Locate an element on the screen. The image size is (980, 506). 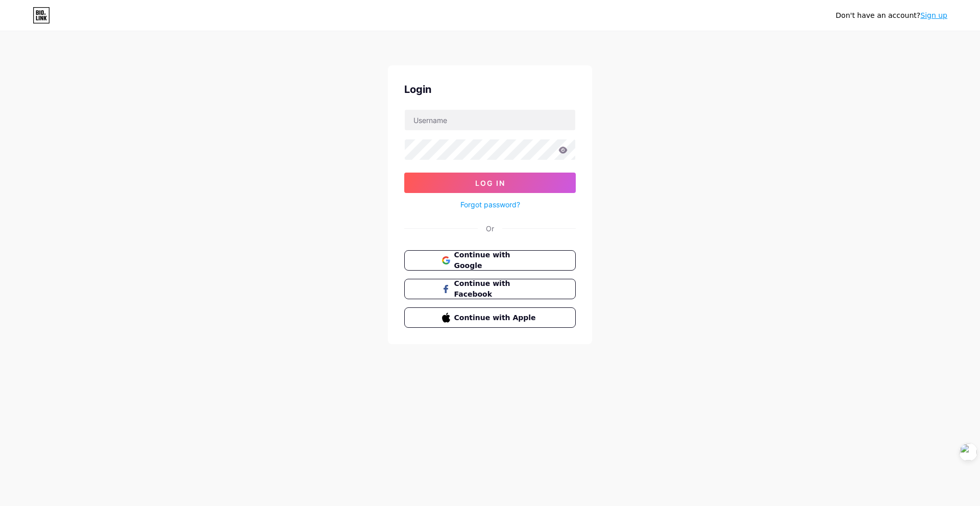
span: Continue with Facebook is located at coordinates (496, 289).